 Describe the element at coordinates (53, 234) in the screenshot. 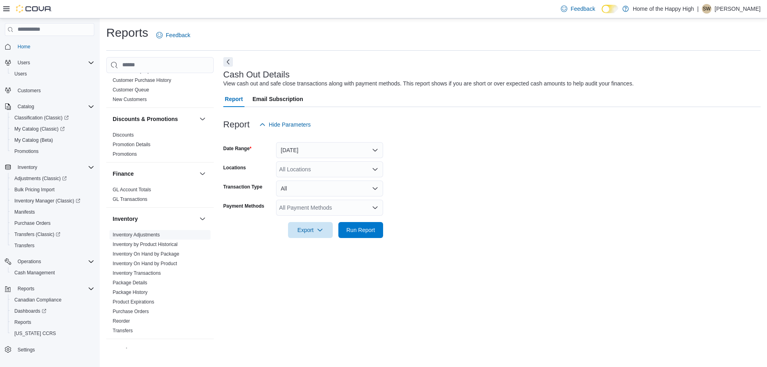

I see `a: Transfers (Classic)` at that location.